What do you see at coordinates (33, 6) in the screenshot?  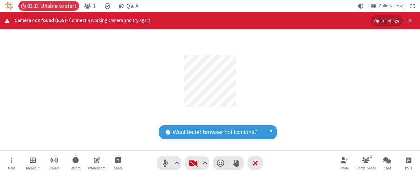 I see `span: 01:33` at bounding box center [33, 6].